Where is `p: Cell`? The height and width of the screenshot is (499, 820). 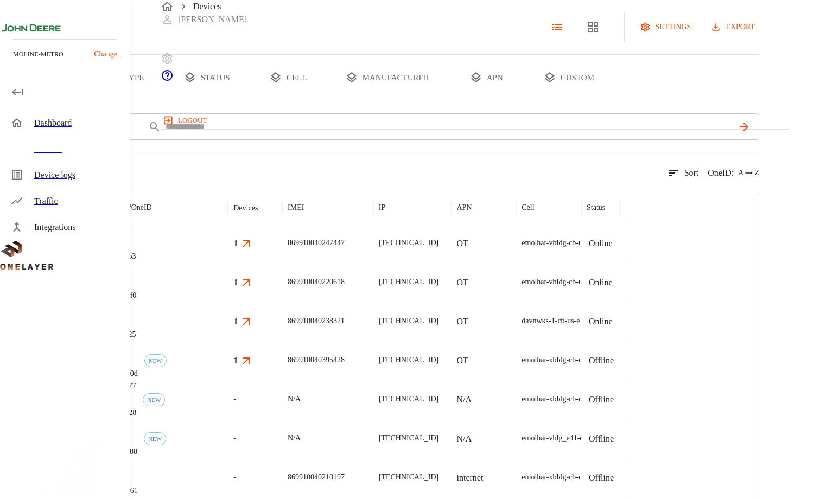
p: Cell is located at coordinates (528, 208).